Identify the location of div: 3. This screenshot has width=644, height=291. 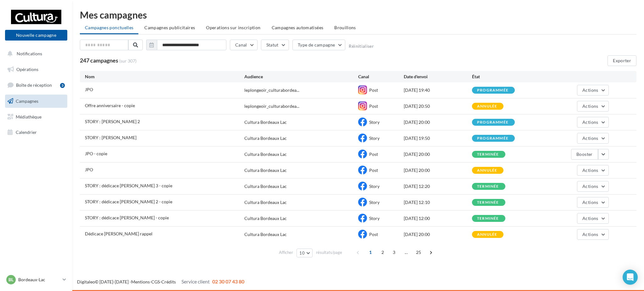
(62, 85).